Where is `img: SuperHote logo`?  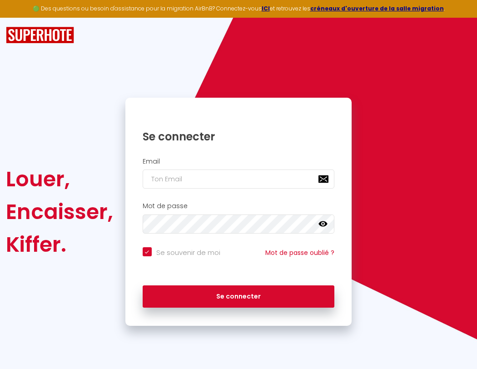 img: SuperHote logo is located at coordinates (40, 35).